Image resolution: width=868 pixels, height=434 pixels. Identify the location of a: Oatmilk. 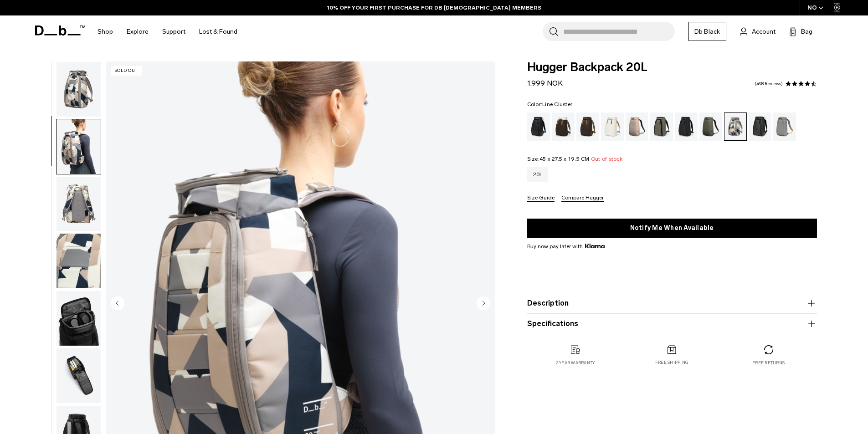
(612, 127).